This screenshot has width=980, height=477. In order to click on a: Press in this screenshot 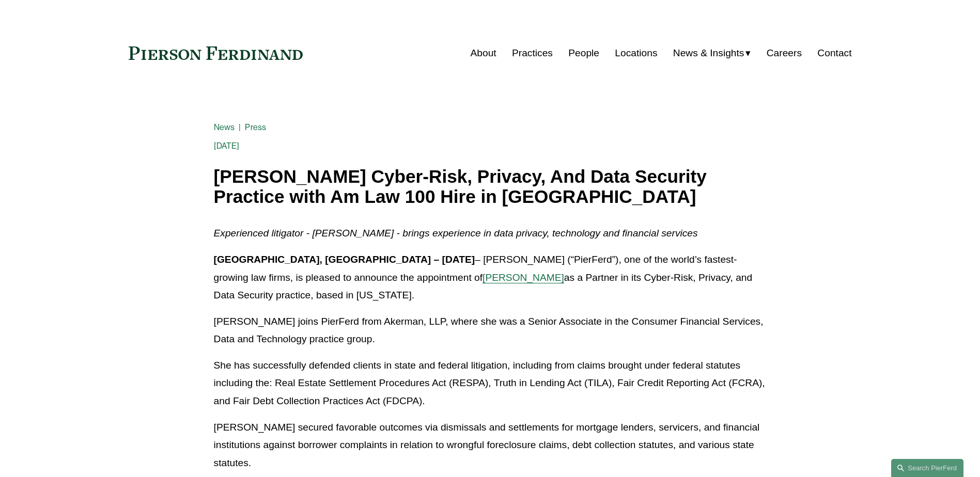, I will do `click(255, 127)`.